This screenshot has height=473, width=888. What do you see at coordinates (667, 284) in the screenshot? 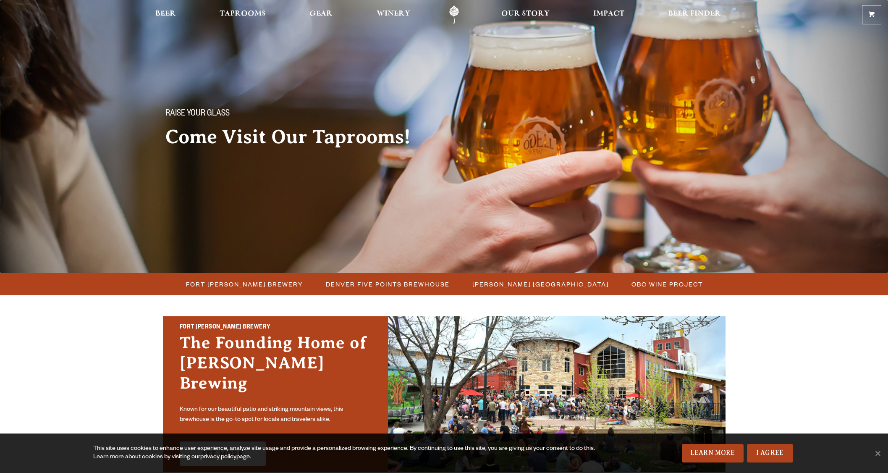
I see `a: OBC Wine Project` at bounding box center [667, 284].